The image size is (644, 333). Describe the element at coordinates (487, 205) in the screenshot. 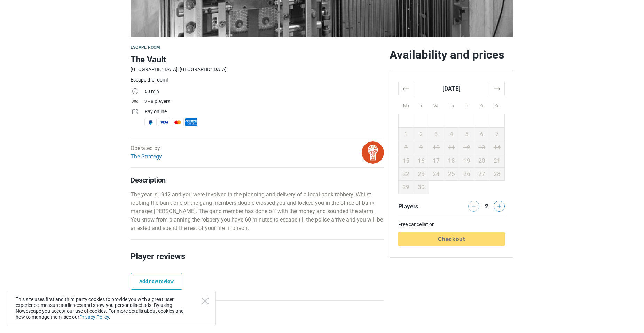

I see `div: 2` at that location.